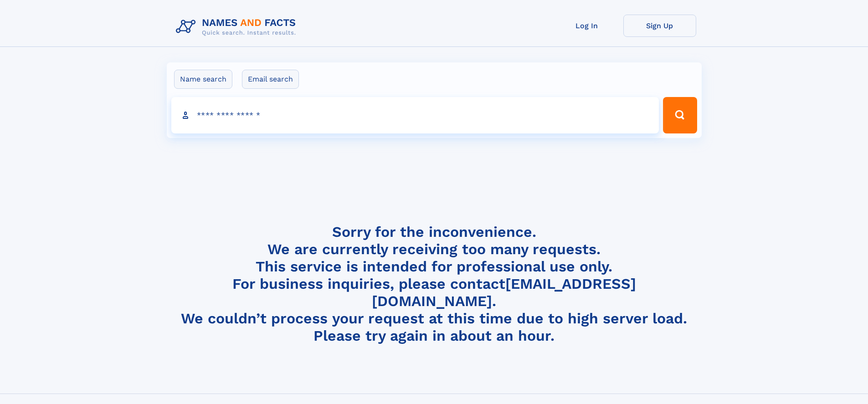  I want to click on h4: Sorry for the inconvenience. We are currently receiving too many requests. This service is intend..., so click(434, 284).